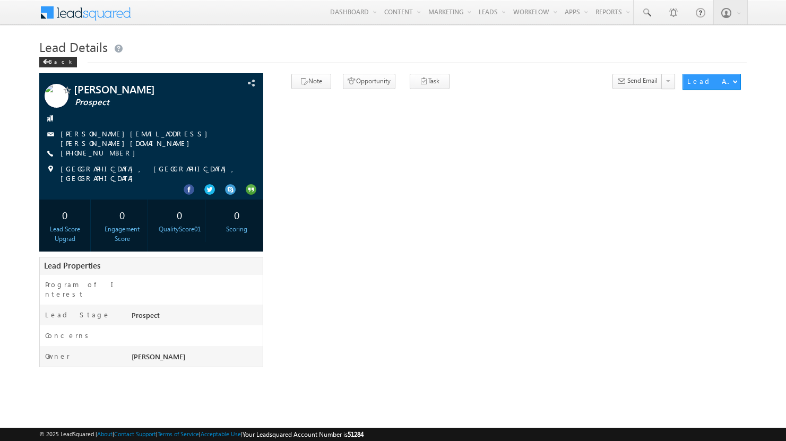 Image resolution: width=786 pixels, height=441 pixels. I want to click on div: Engagement Score, so click(122, 234).